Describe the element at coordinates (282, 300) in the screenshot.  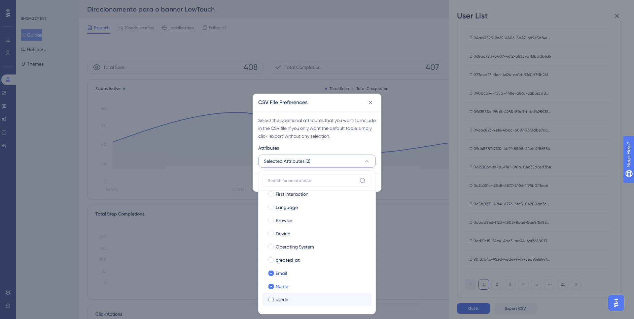
I see `span: userId` at that location.